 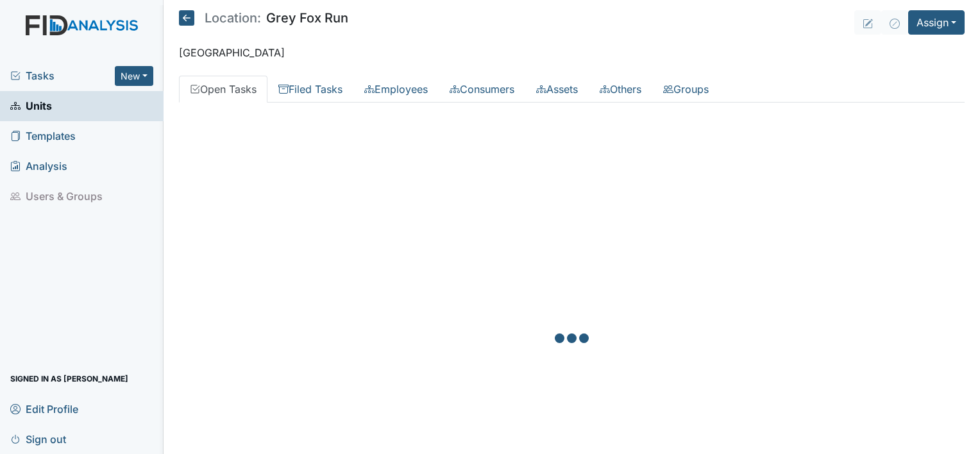 I want to click on span: Units, so click(x=31, y=106).